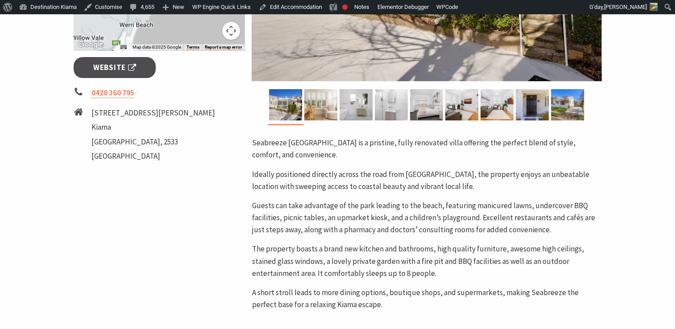  What do you see at coordinates (113, 93) in the screenshot?
I see `a: 0420 360 795` at bounding box center [113, 93].